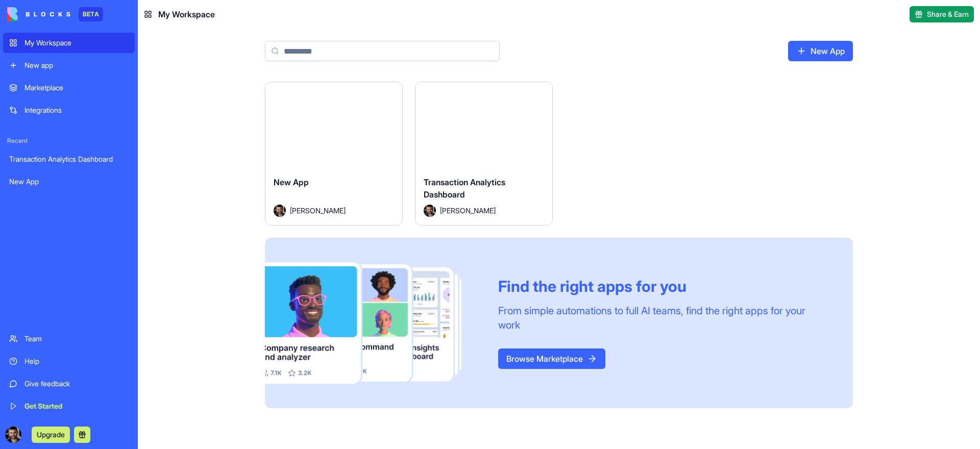  Describe the element at coordinates (69, 141) in the screenshot. I see `span: Recent` at that location.